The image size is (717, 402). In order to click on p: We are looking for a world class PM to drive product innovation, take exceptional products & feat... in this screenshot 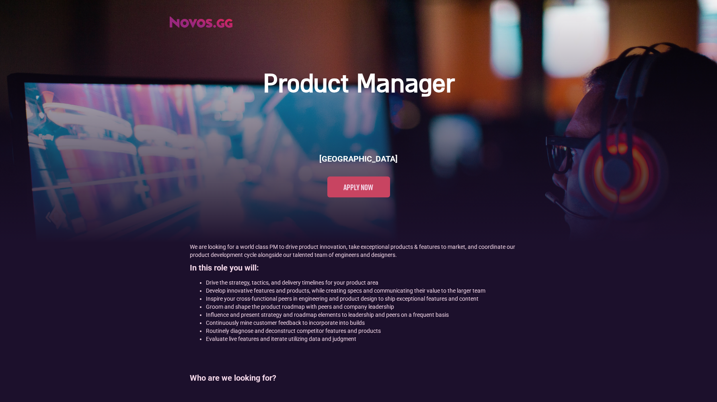, I will do `click(359, 251)`.